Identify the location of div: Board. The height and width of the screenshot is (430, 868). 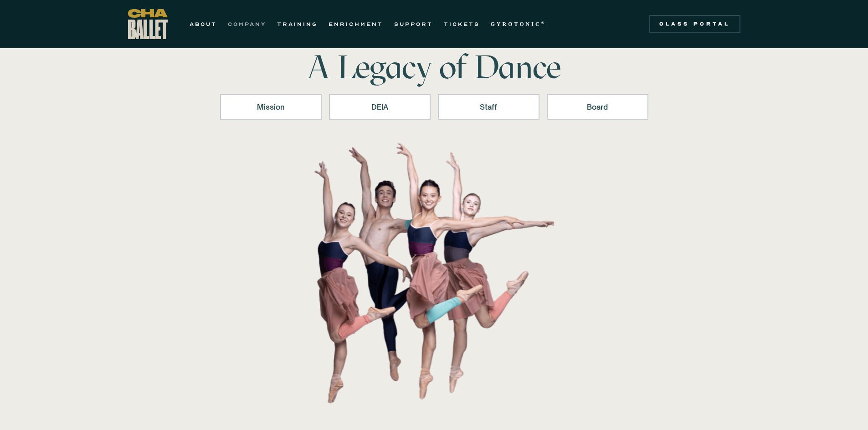
(598, 107).